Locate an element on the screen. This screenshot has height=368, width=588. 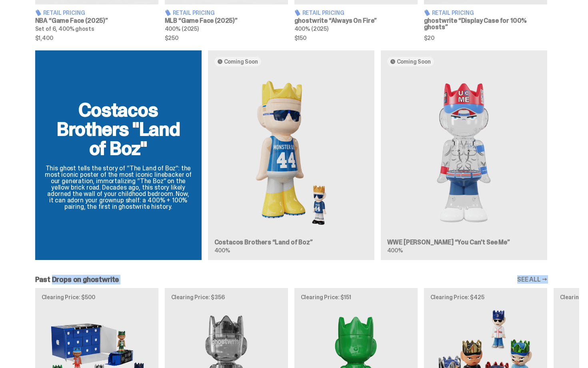
p: Clearing Price: $425 is located at coordinates (485, 297).